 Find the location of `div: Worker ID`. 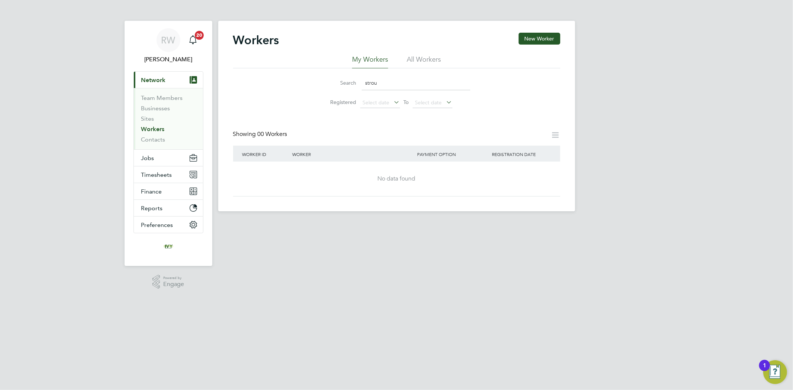

div: Worker ID is located at coordinates (265, 154).